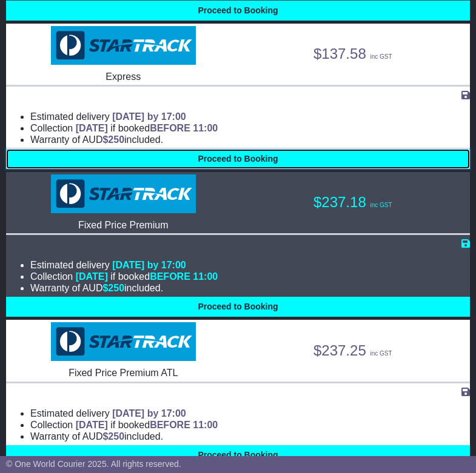 Image resolution: width=476 pixels, height=473 pixels. I want to click on span: Fixed Price Premium, so click(123, 225).